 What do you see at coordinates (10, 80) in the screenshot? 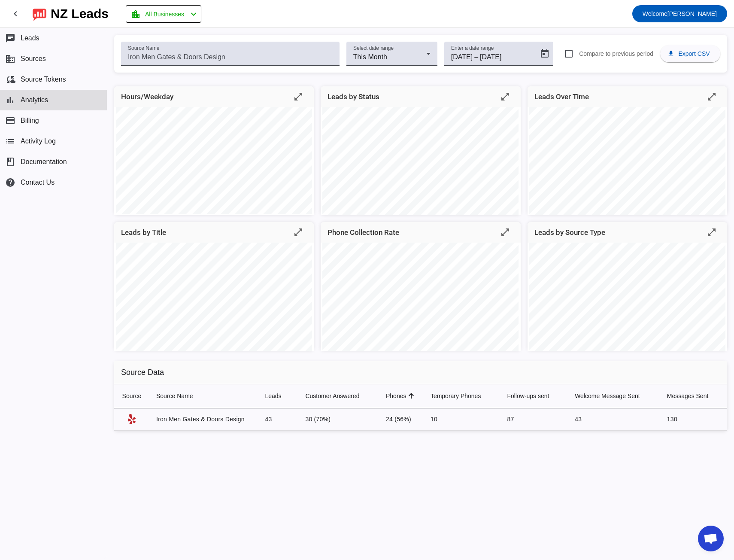
I see `mat-icon: cloud_sync` at bounding box center [10, 80].